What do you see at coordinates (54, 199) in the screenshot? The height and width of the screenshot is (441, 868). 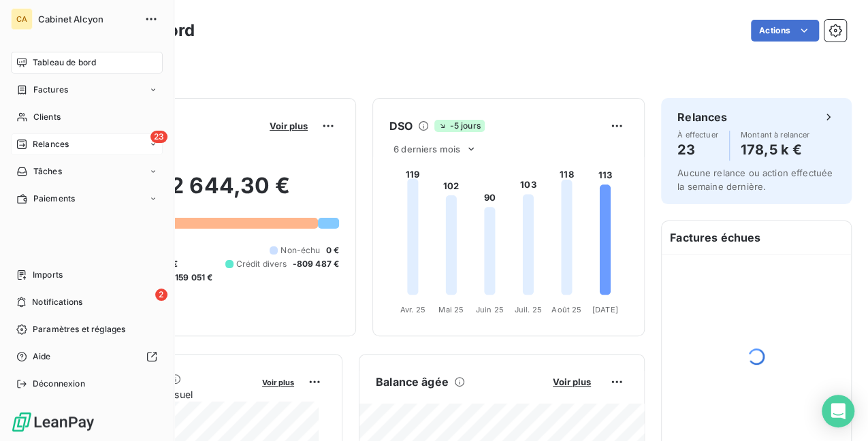 I see `span: Paiements` at bounding box center [54, 199].